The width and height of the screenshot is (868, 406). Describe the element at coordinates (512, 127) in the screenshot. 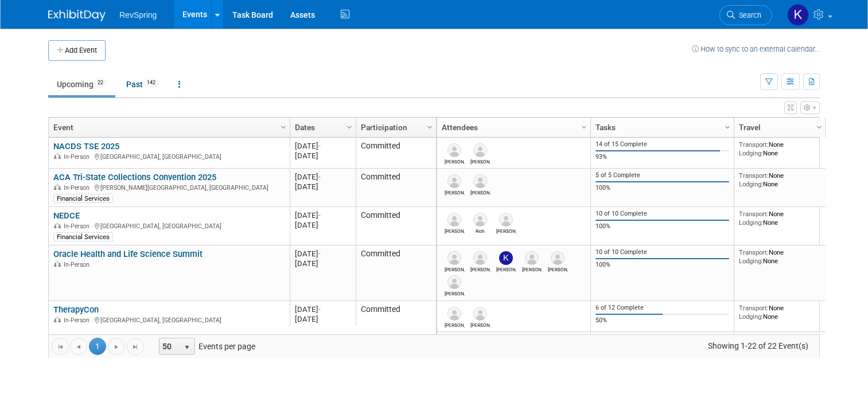

I see `a: Attendees` at that location.